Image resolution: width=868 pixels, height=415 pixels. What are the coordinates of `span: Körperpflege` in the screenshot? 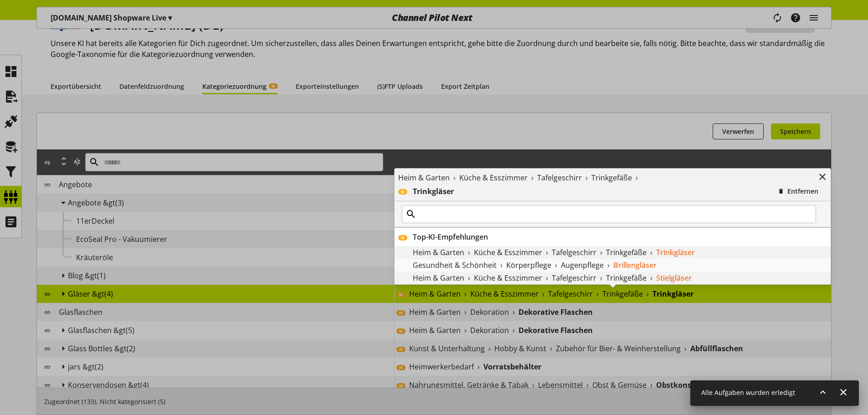 It's located at (529, 265).